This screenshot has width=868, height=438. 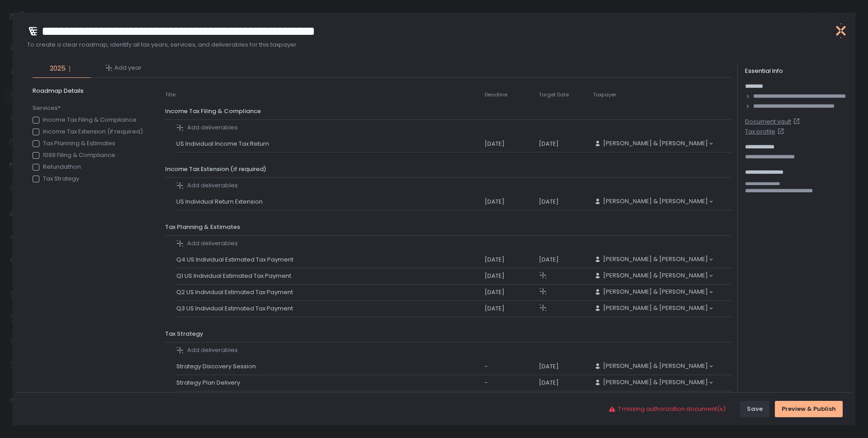 What do you see at coordinates (237, 260) in the screenshot?
I see `span: Q4 US Individual Estimated Tax Payment` at bounding box center [237, 260].